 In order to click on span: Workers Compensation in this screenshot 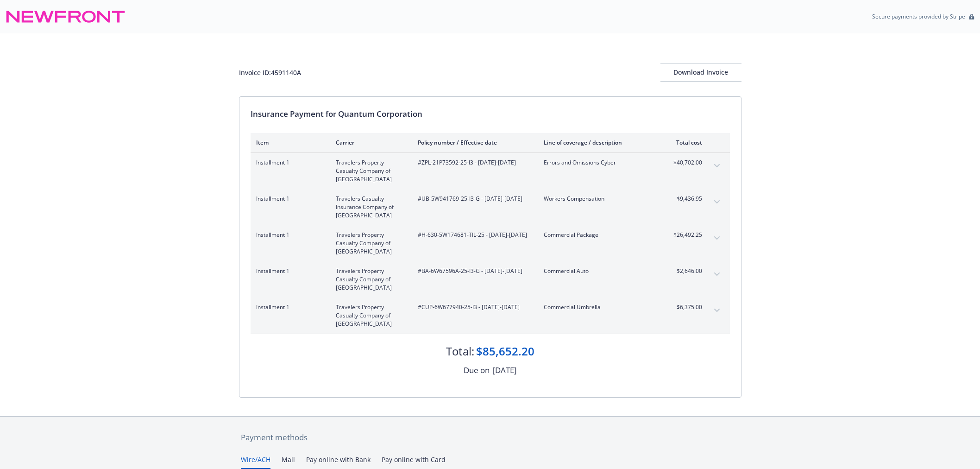, I will do `click(598, 199)`.